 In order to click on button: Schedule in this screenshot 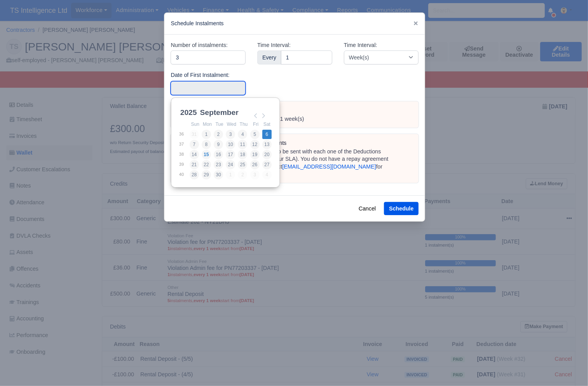, I will do `click(401, 209)`.